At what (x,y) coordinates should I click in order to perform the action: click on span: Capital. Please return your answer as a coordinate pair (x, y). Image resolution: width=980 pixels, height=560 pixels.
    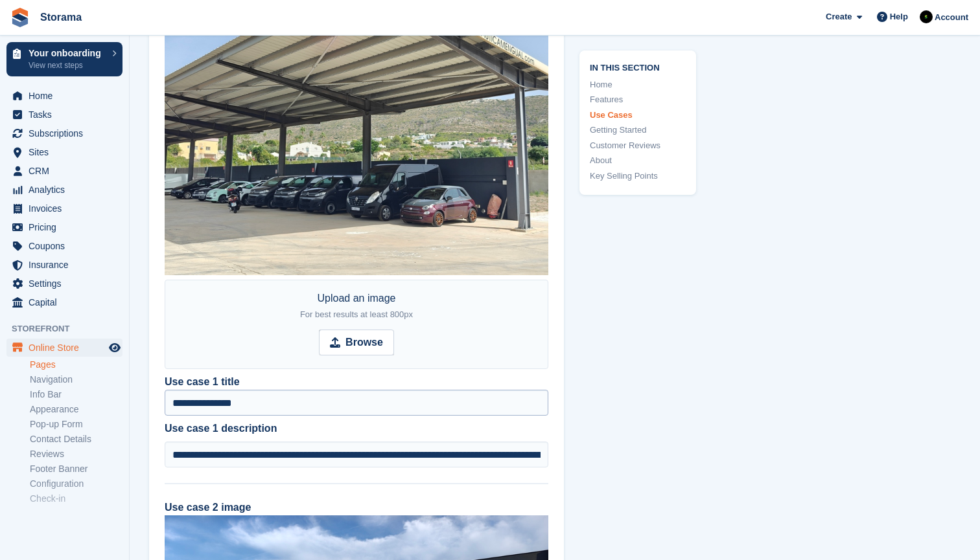
    Looking at the image, I should click on (67, 303).